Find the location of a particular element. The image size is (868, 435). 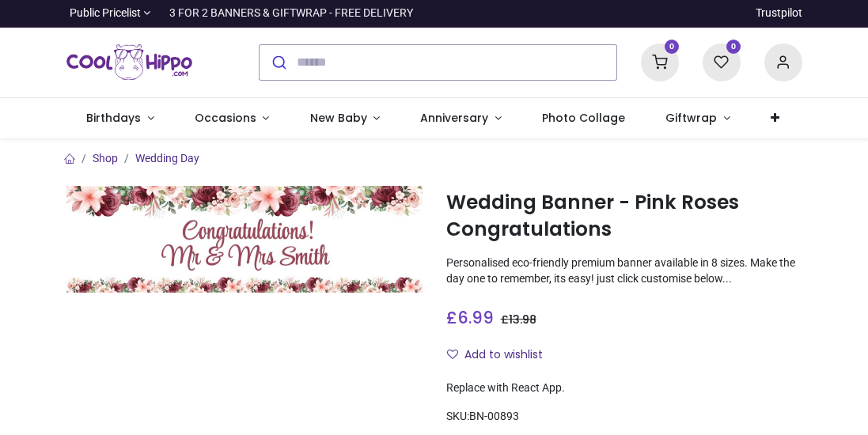

img: Cool Hippo is located at coordinates (130, 63).